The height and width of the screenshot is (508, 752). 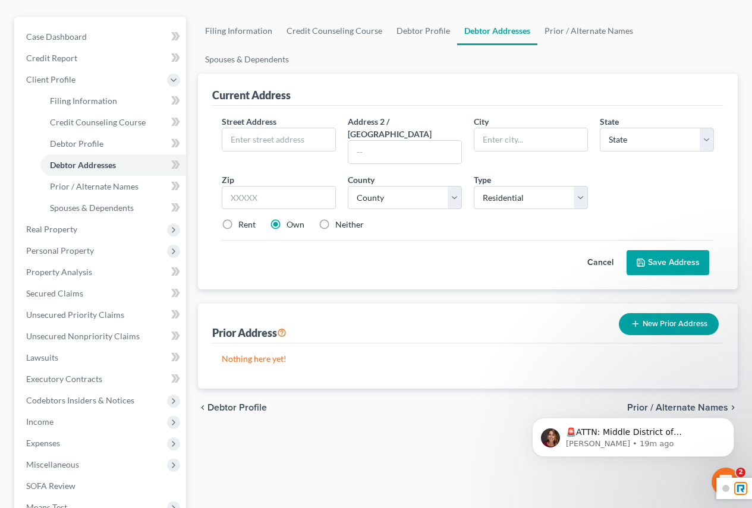 What do you see at coordinates (610, 121) in the screenshot?
I see `span: State` at bounding box center [610, 121].